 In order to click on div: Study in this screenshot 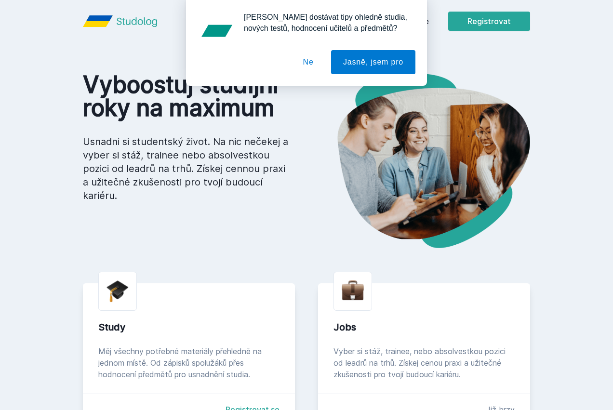, I will do `click(189, 327)`.